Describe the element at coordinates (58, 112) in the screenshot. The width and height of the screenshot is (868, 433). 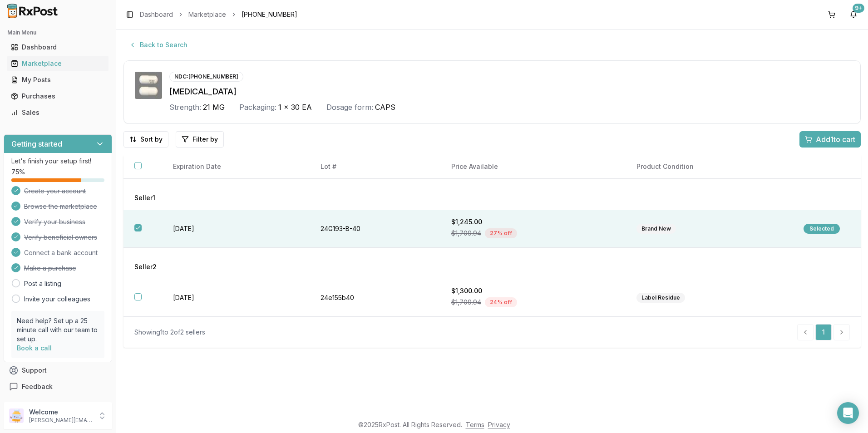
I see `a: Sales` at that location.